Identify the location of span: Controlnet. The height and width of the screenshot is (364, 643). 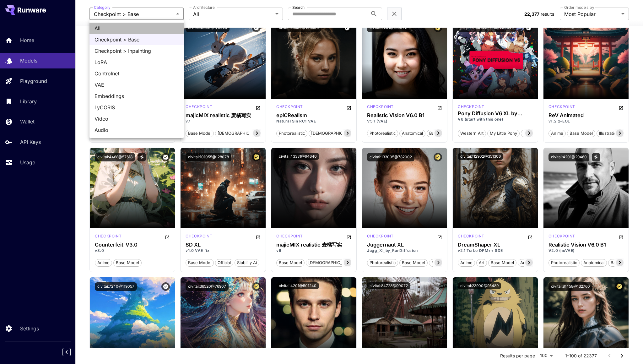
(136, 73).